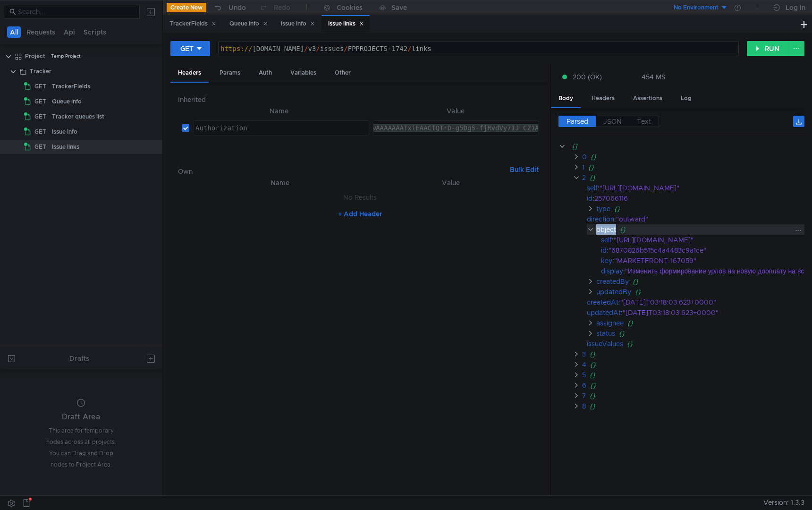  What do you see at coordinates (76, 12) in the screenshot?
I see `input: Search...` at bounding box center [76, 12].